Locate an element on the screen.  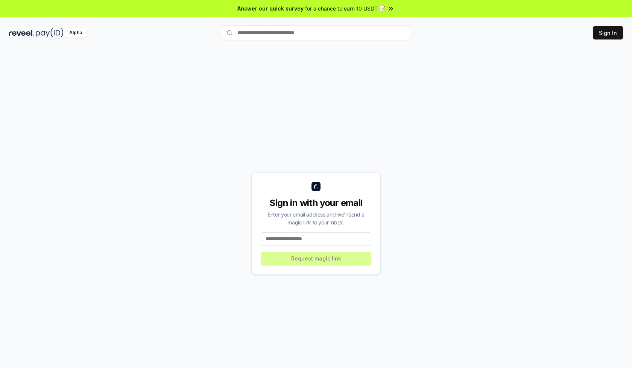
div: Alpha is located at coordinates (76, 33).